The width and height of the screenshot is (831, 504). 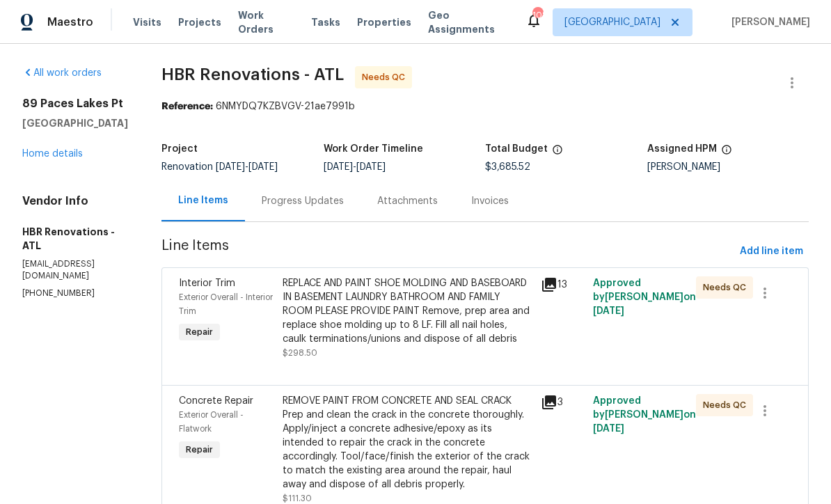 I want to click on span: HBR Renovations - ATL, so click(x=253, y=75).